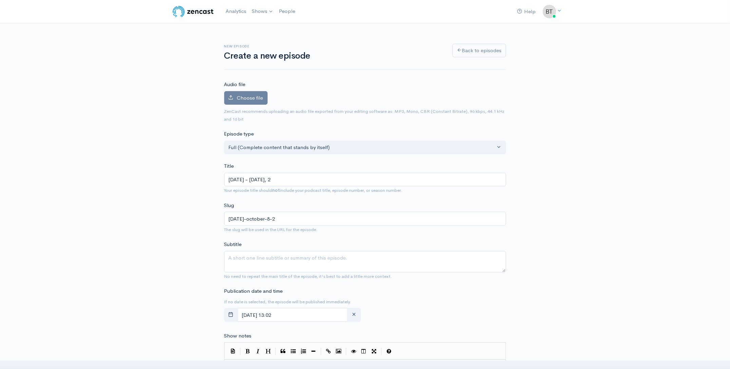  What do you see at coordinates (229, 206) in the screenshot?
I see `label: Slug` at bounding box center [229, 206].